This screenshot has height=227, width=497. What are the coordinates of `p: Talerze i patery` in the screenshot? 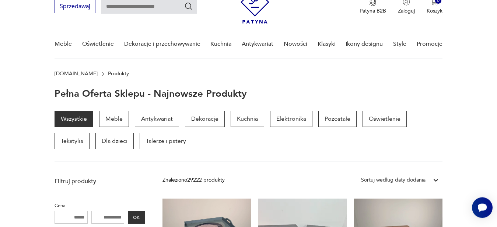 It's located at (166, 141).